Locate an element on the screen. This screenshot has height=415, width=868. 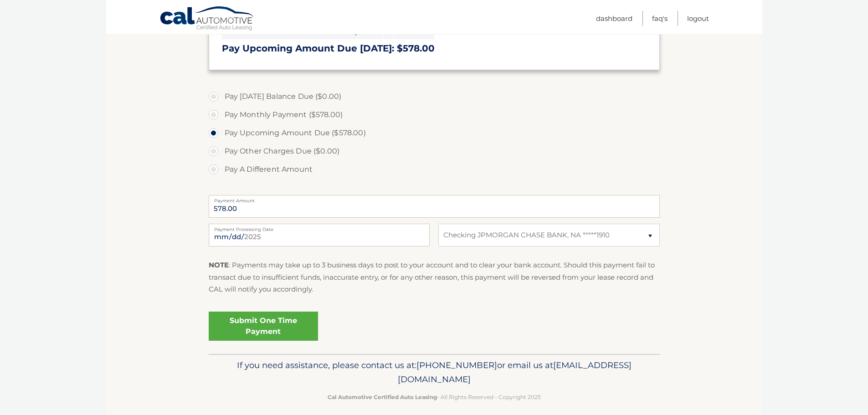
strong: NOTE is located at coordinates (219, 265).